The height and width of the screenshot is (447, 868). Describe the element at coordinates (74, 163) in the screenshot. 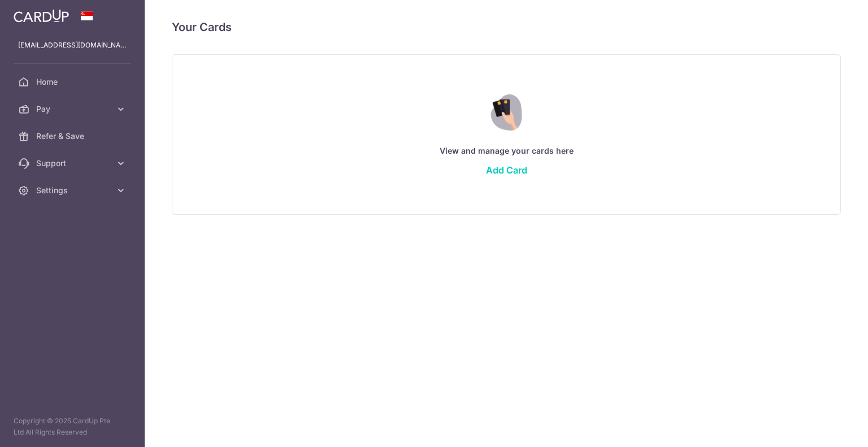

I see `span: Support` at that location.